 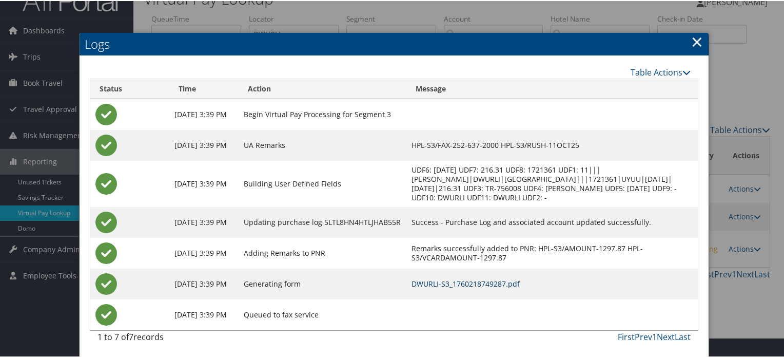 What do you see at coordinates (322, 283) in the screenshot?
I see `td: Generating form` at bounding box center [322, 283].